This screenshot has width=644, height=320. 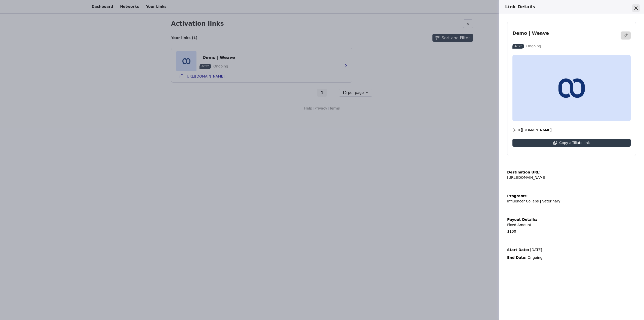 I want to click on p: Fixed Amount, so click(x=519, y=224).